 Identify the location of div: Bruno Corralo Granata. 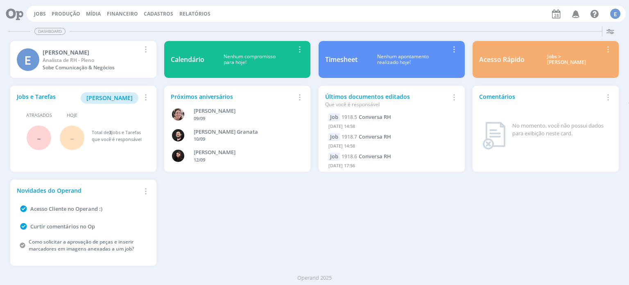
(244, 132).